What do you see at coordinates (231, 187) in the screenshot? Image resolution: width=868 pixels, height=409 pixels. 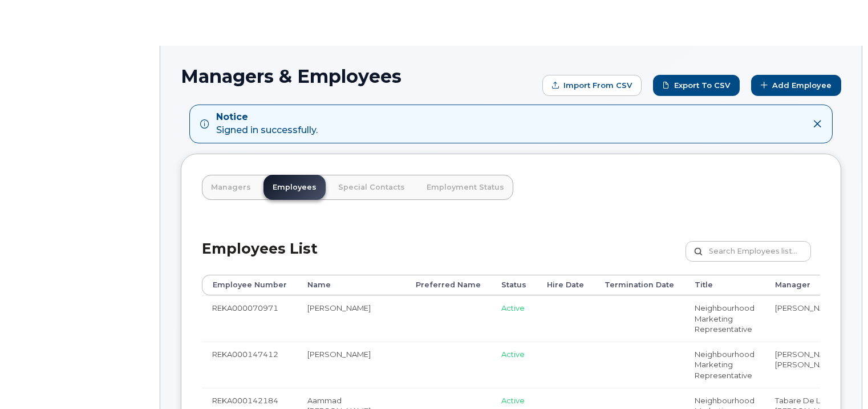 I see `a: Managers` at bounding box center [231, 187].